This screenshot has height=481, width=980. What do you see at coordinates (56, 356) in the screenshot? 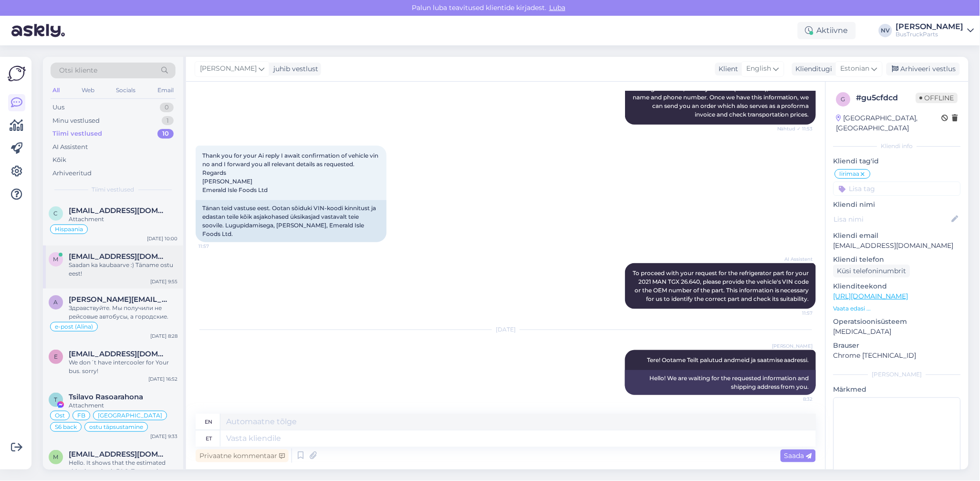
I see `span: e` at bounding box center [56, 356].